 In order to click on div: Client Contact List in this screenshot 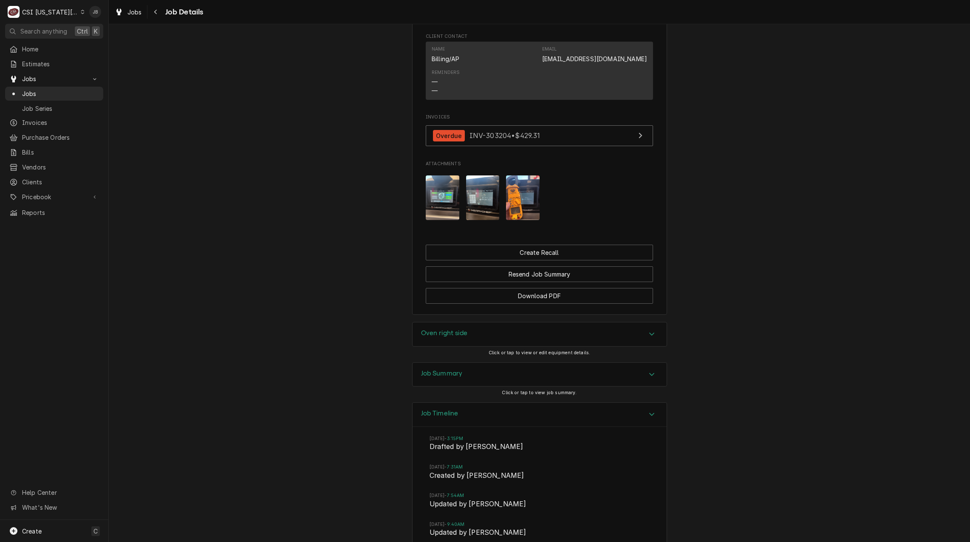, I will do `click(539, 73)`.